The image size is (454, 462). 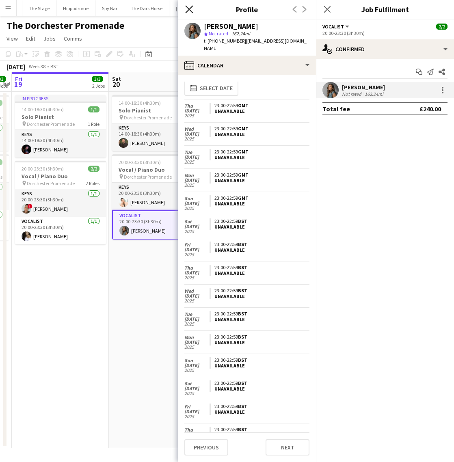 I want to click on span: Jobs, so click(x=50, y=39).